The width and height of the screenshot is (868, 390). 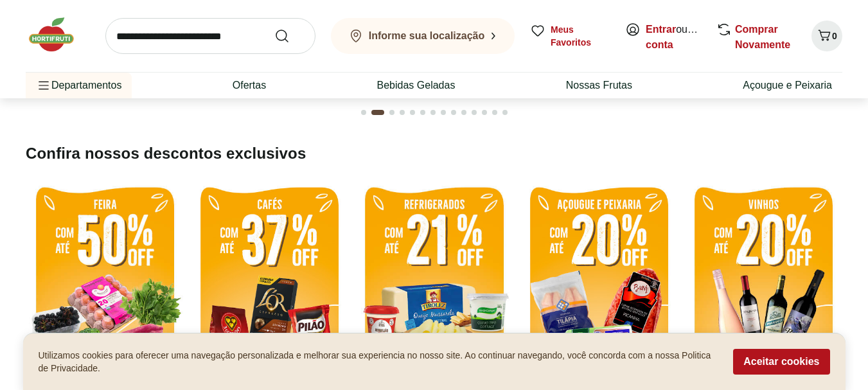 I want to click on button: Go to page 3 from fs-carousel, so click(x=391, y=112).